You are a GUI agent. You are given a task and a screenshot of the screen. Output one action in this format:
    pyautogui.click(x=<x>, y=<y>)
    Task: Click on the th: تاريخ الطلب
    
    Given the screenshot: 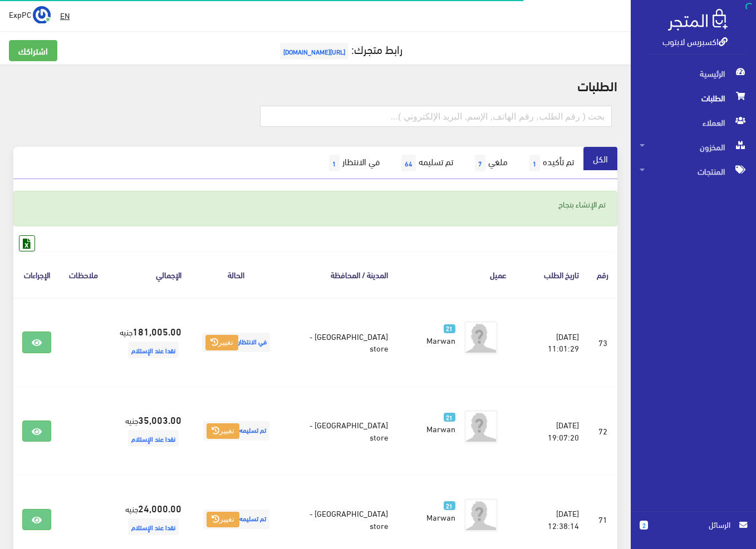 What is the action you would take?
    pyautogui.click(x=552, y=274)
    